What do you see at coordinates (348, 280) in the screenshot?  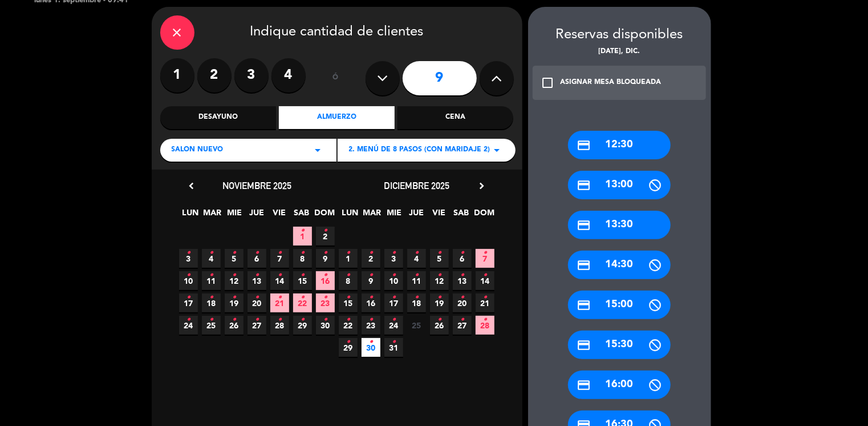 I see `span: 8` at bounding box center [348, 280].